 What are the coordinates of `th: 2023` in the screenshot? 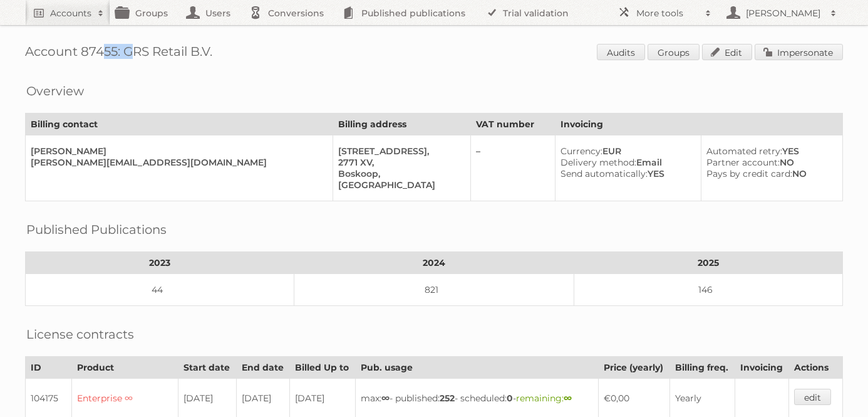 It's located at (160, 263).